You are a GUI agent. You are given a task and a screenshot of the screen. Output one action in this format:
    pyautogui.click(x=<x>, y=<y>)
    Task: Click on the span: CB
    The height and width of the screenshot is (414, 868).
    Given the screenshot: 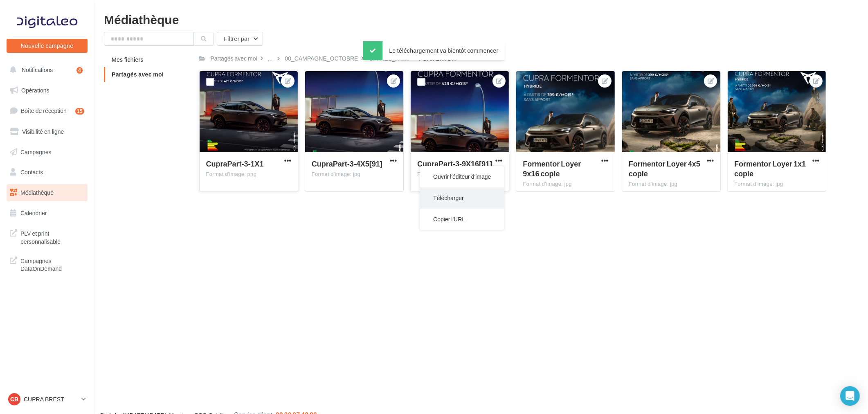 What is the action you would take?
    pyautogui.click(x=14, y=399)
    